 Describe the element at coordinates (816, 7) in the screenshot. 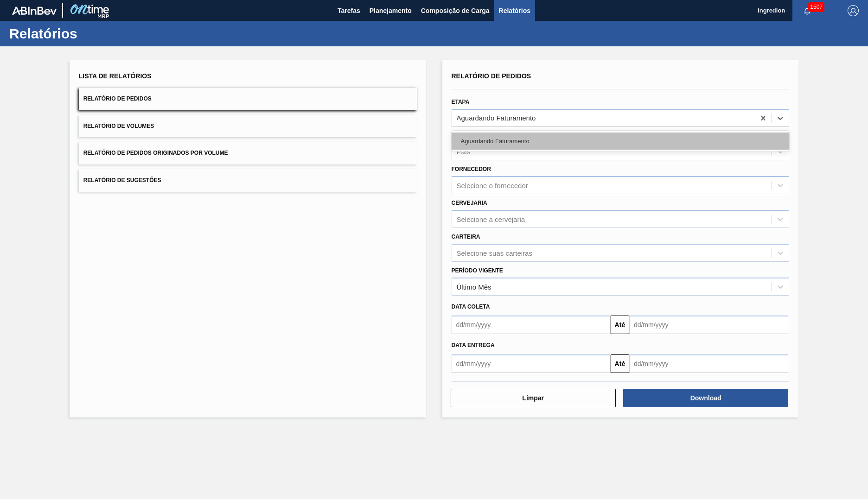

I see `span: 1507` at that location.